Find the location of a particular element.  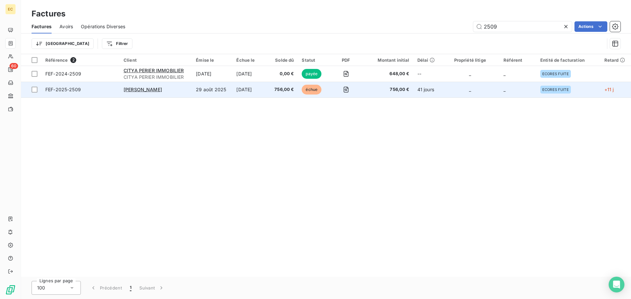

span: 2 is located at coordinates (73, 60).